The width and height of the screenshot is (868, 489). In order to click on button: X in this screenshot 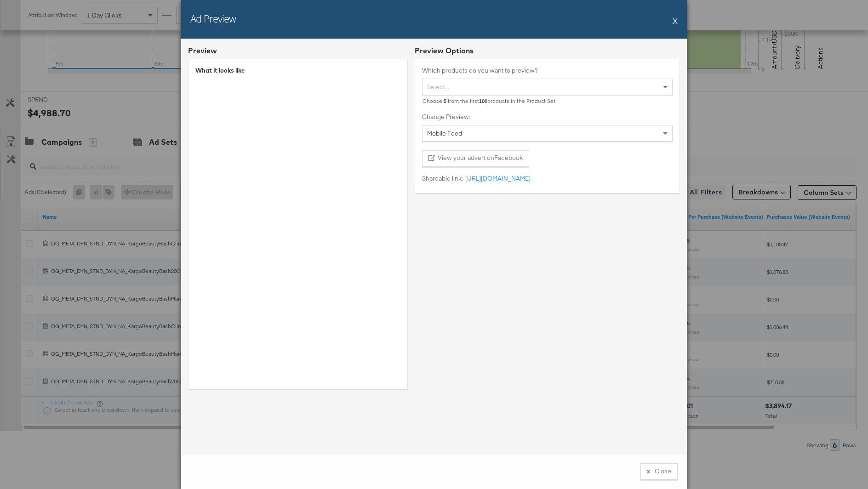, I will do `click(675, 21)`.